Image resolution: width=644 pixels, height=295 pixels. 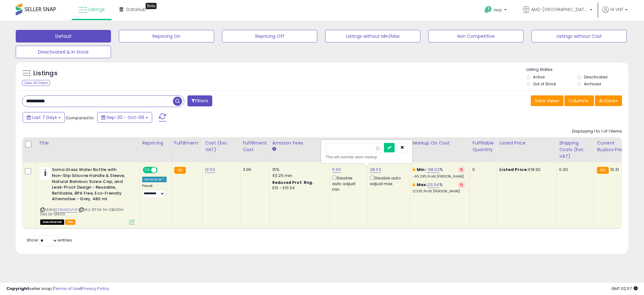 I want to click on button: Filters, so click(x=200, y=101).